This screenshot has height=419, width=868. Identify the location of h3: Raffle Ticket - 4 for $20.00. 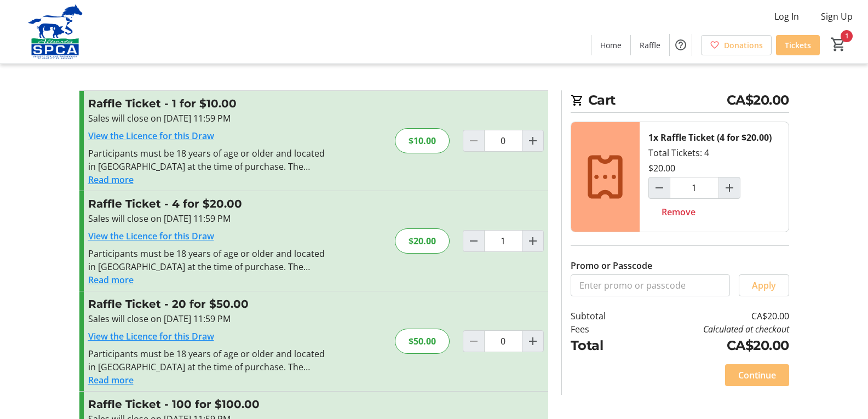
(208, 203).